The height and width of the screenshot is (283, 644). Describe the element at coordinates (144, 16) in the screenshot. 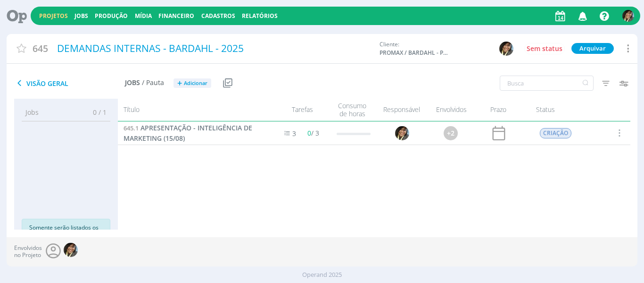

I see `button: Mídia` at that location.